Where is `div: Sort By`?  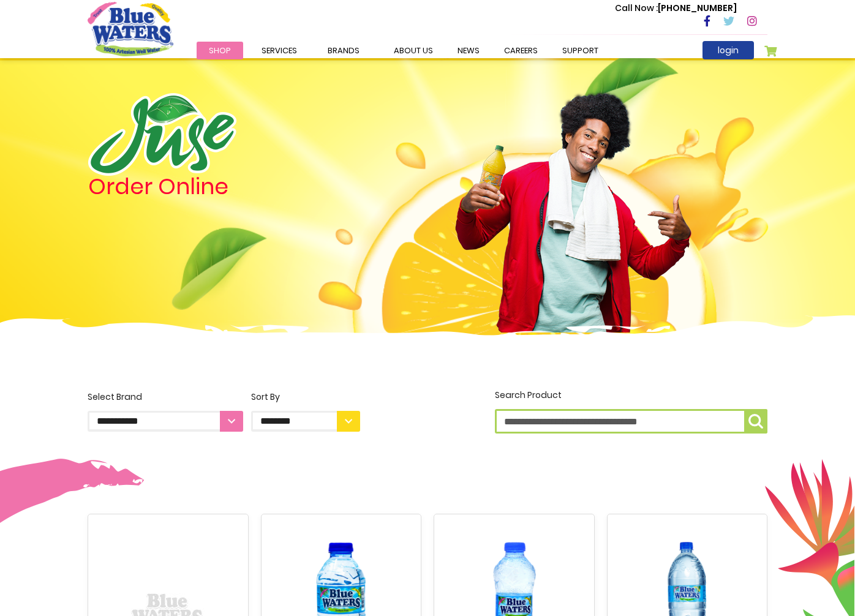
div: Sort By is located at coordinates (305, 397).